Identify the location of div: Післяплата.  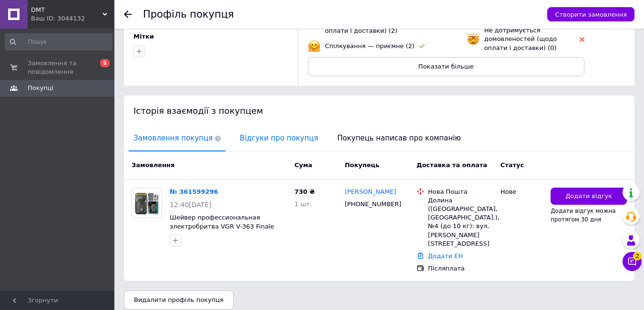
(460, 268).